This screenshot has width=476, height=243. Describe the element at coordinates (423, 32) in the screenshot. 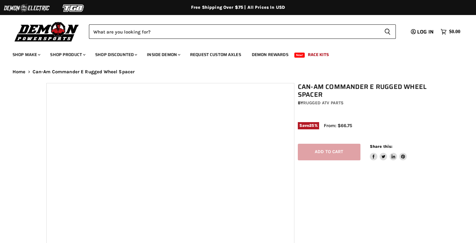

I see `a: Log in` at that location.